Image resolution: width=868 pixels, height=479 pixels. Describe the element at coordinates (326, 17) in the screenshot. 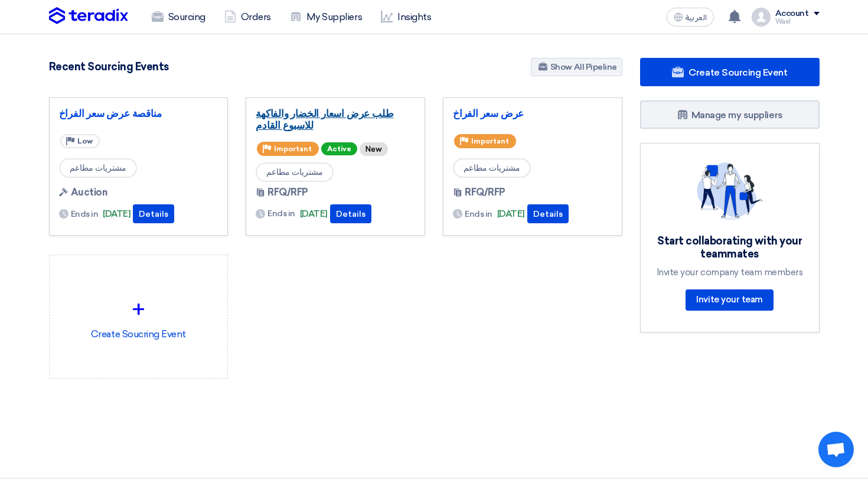

I see `a: My Suppliers` at that location.